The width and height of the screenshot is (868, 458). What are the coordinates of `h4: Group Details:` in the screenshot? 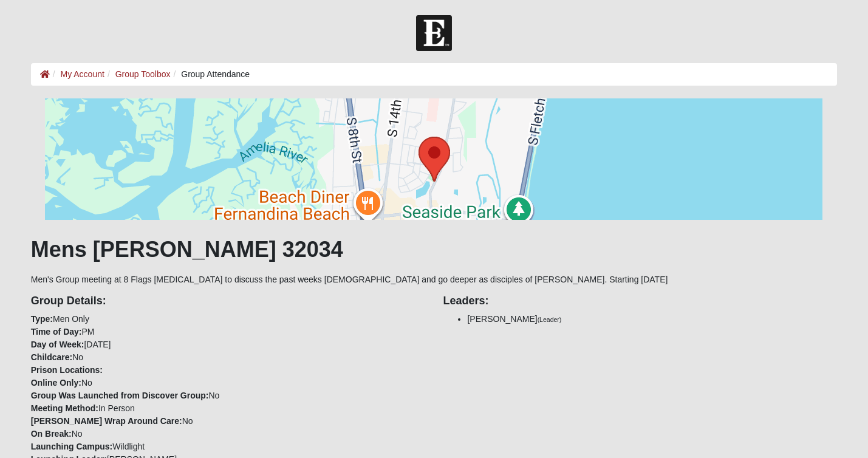 It's located at (228, 301).